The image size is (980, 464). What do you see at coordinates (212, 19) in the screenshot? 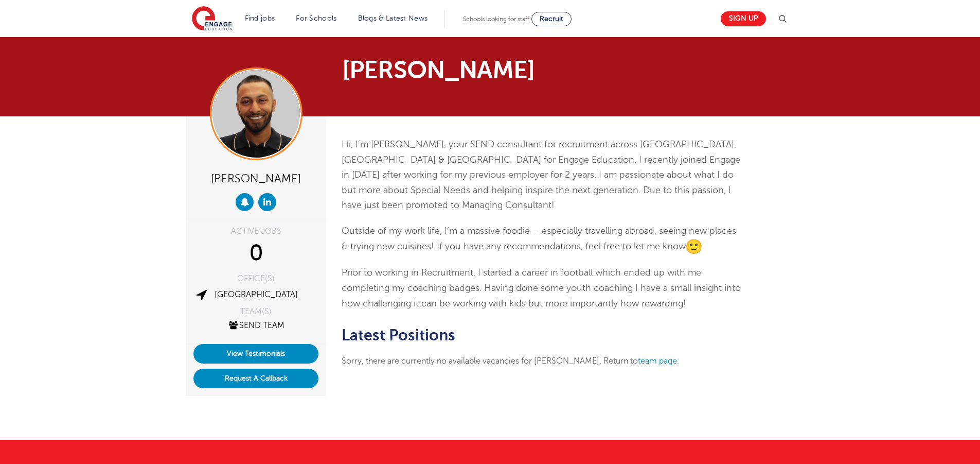
I see `img: Engage Education` at bounding box center [212, 19].